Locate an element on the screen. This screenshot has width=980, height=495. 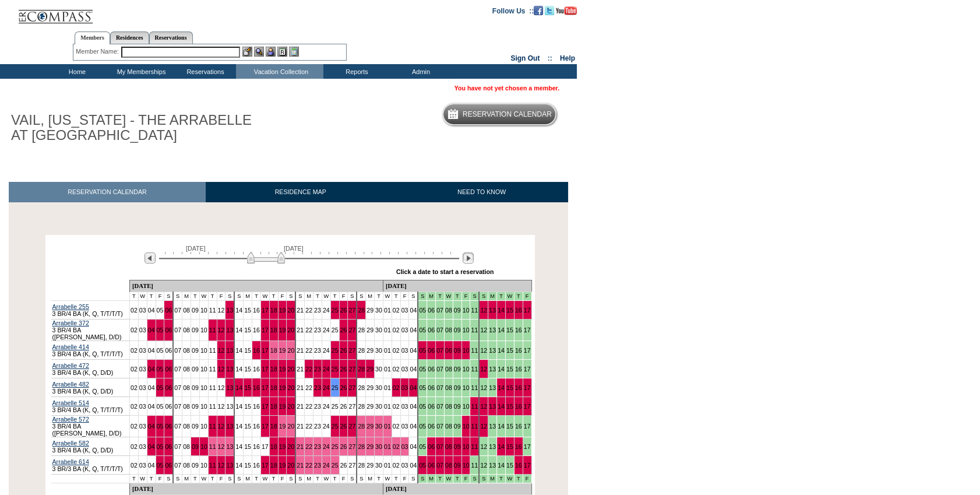
a: 27 is located at coordinates (352, 330).